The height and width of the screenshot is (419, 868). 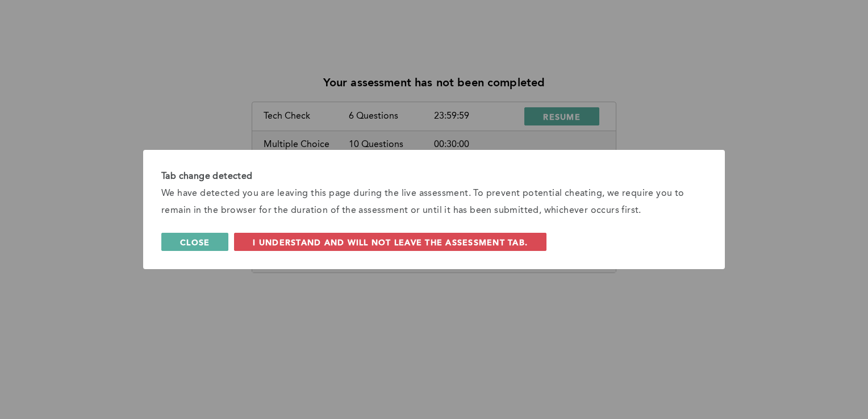 I want to click on span: I understand and will not leave the assessment tab., so click(x=390, y=242).